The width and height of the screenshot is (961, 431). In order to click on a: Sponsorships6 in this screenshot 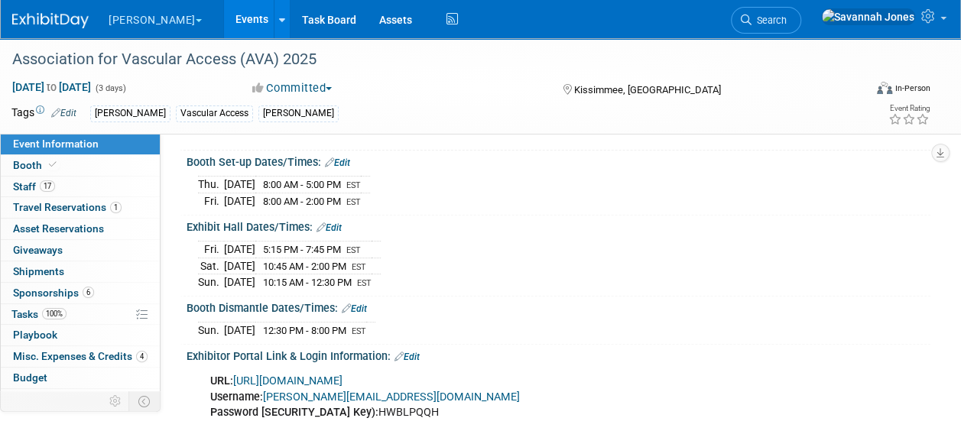, I will do `click(80, 293)`.